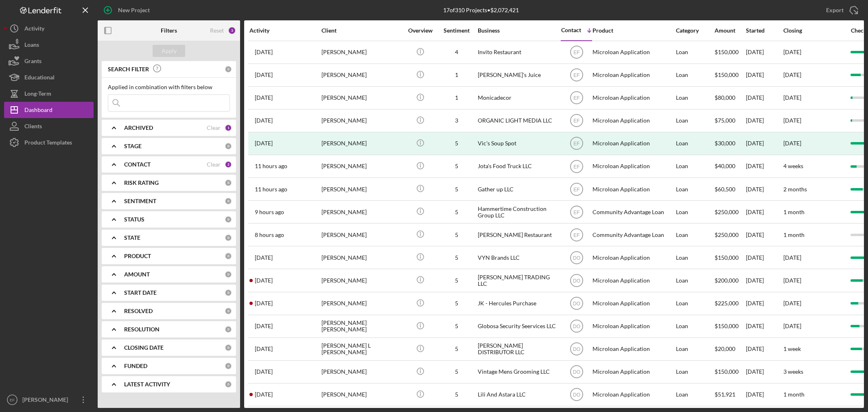 The image size is (868, 412). I want to click on b: LATEST ACTIVITY, so click(147, 385).